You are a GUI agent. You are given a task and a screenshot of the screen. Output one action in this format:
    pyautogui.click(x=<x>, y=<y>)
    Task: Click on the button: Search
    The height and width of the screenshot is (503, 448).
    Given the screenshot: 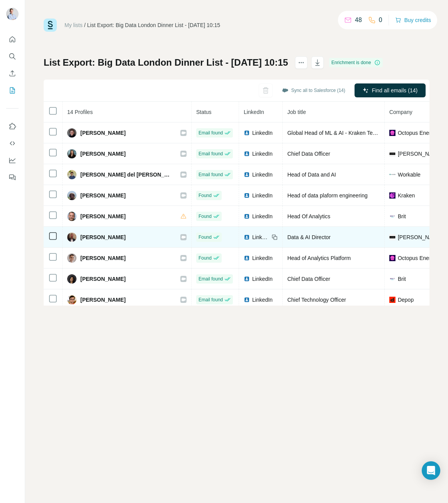 What is the action you would take?
    pyautogui.click(x=13, y=57)
    